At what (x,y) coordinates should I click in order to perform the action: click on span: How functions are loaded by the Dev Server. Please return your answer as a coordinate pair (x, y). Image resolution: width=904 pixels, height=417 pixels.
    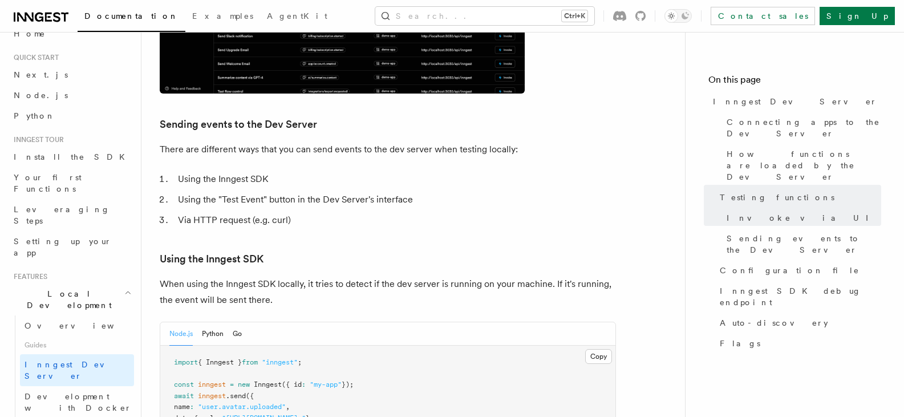
    Looking at the image, I should click on (803, 165).